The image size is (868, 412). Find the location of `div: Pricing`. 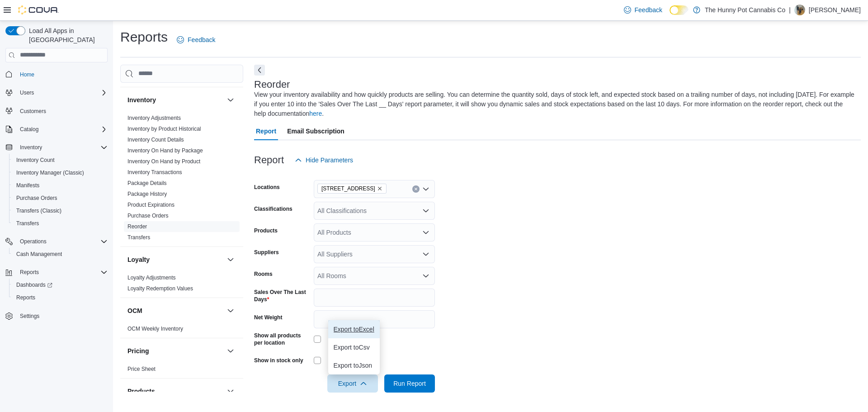

div: Pricing is located at coordinates (182, 371).